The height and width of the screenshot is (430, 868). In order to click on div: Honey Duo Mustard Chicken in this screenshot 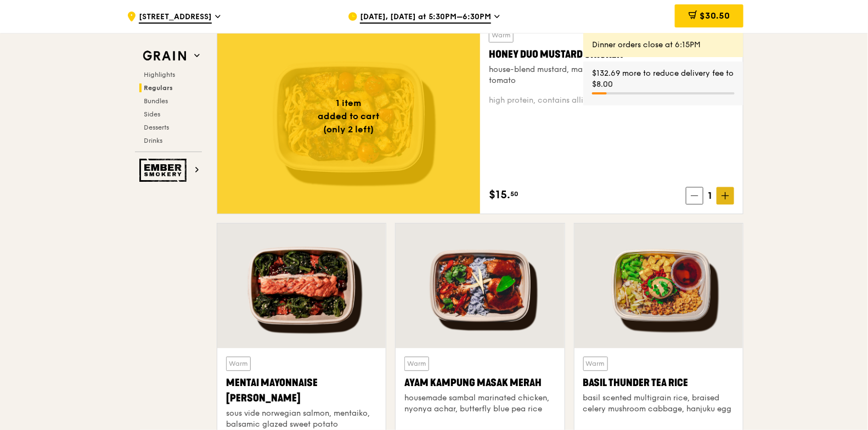, I will do `click(611, 55)`.